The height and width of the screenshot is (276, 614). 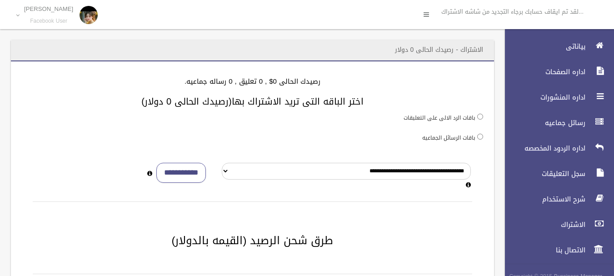 I want to click on span: اداره الردود المخصصه, so click(x=542, y=148).